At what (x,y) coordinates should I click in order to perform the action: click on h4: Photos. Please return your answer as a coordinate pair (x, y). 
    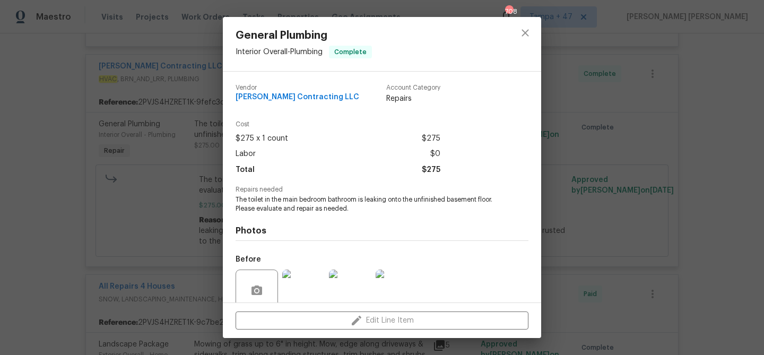
    Looking at the image, I should click on (382, 231).